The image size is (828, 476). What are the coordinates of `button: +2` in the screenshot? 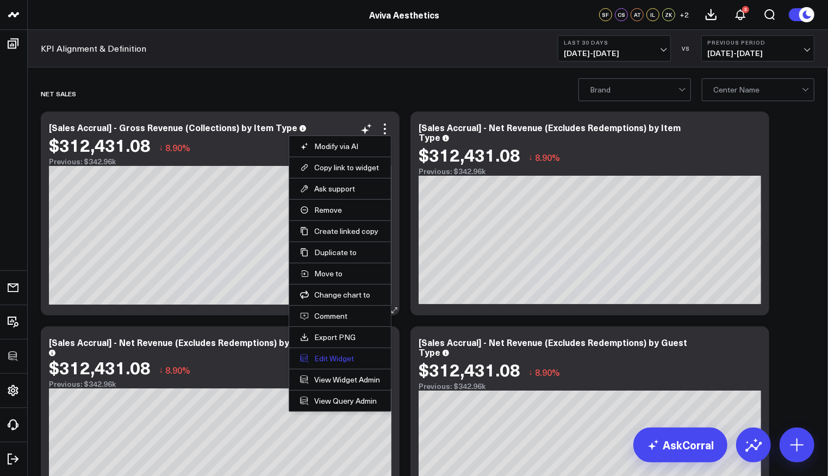 It's located at (684, 15).